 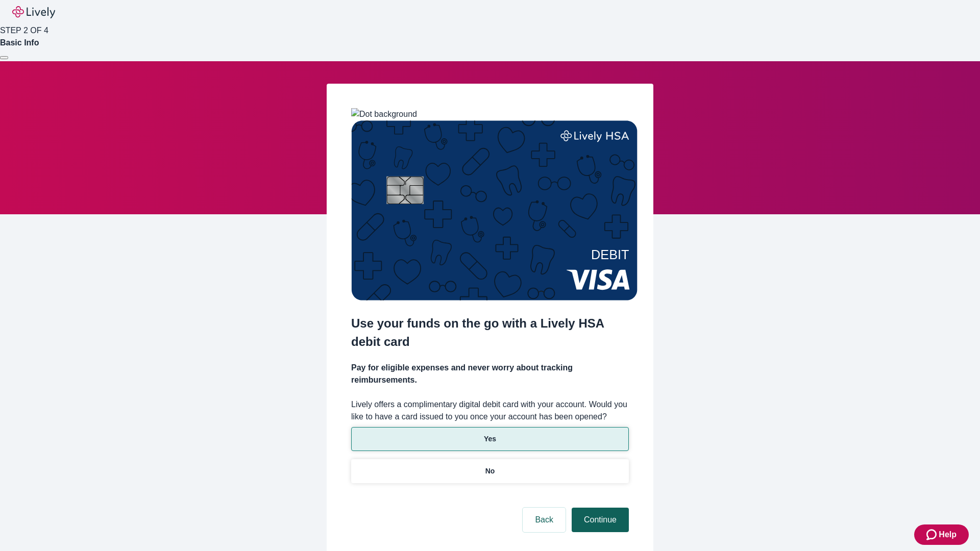 What do you see at coordinates (932, 535) in the screenshot?
I see `svg: Zendesk support icon` at bounding box center [932, 535].